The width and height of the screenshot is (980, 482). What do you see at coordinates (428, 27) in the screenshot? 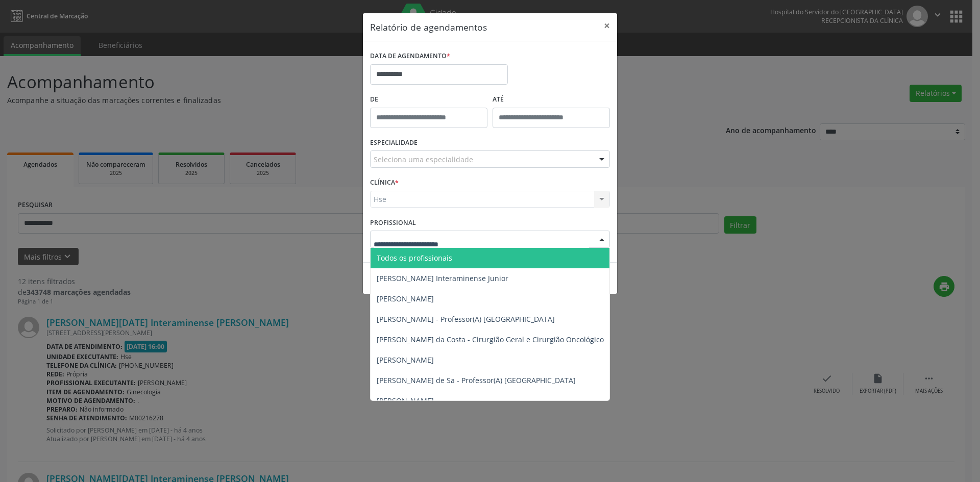
I see `h5: Relatório de agendamentos` at bounding box center [428, 27].